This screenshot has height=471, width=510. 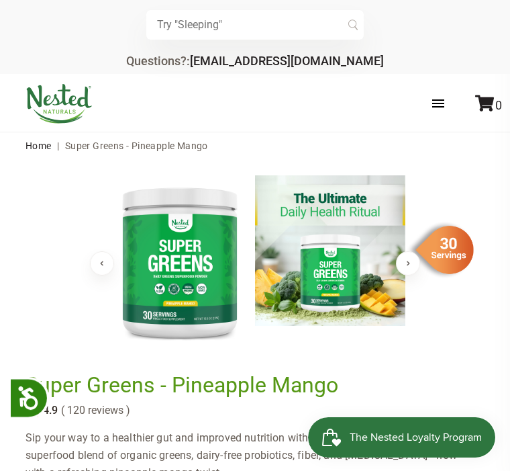 What do you see at coordinates (38, 146) in the screenshot?
I see `a: Home` at bounding box center [38, 146].